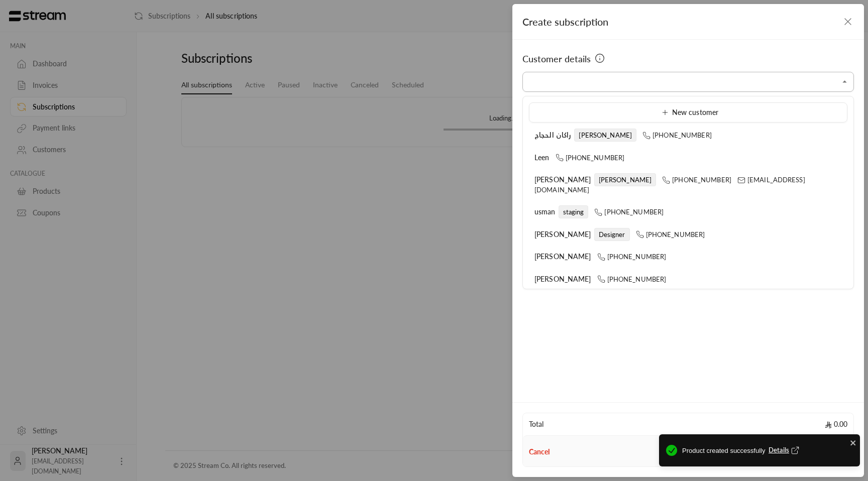  I want to click on span: راكان الحجاج, so click(552, 134).